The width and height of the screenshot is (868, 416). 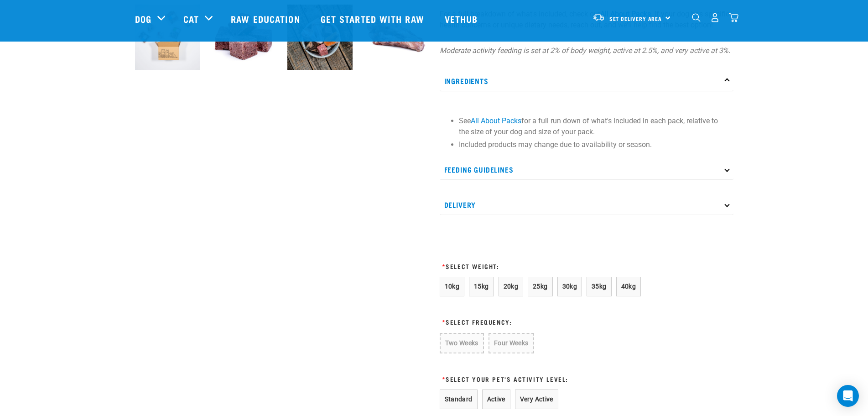 I want to click on p: See for a full run down of what's included in each pack, relative to the size of your dog and siz..., so click(x=594, y=126).